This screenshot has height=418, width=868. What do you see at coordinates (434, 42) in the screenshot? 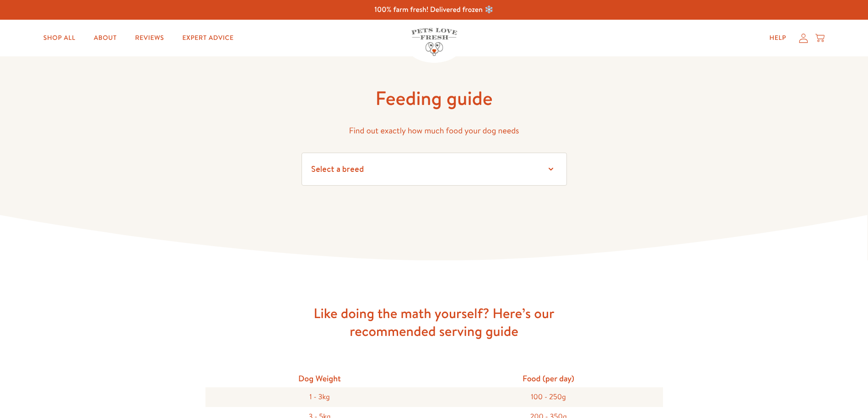
I see `img: Pets Love Fresh` at bounding box center [434, 42].